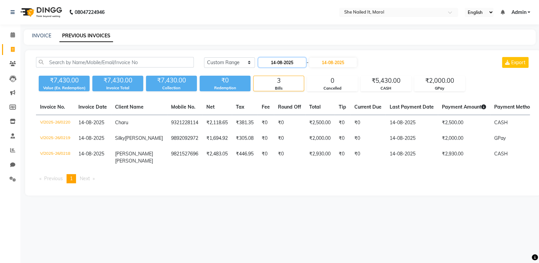 This screenshot has width=539, height=263. What do you see at coordinates (85, 179) in the screenshot?
I see `span: Next` at bounding box center [85, 179].